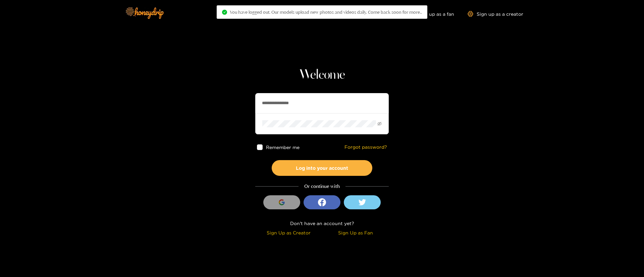  I want to click on div: Or continue with, so click(322, 186).